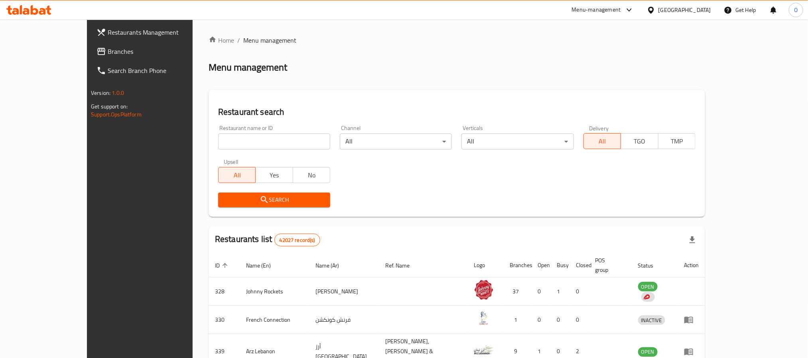 Image resolution: width=808 pixels, height=358 pixels. What do you see at coordinates (248, 67) in the screenshot?
I see `h2: Menu management` at bounding box center [248, 67].